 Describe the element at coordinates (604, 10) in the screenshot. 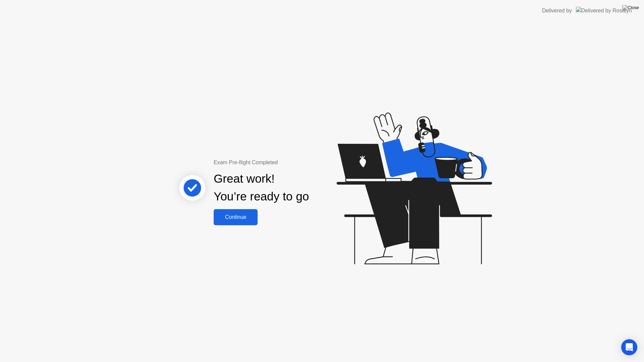

I see `img: Delivered by Rosalyn` at that location.